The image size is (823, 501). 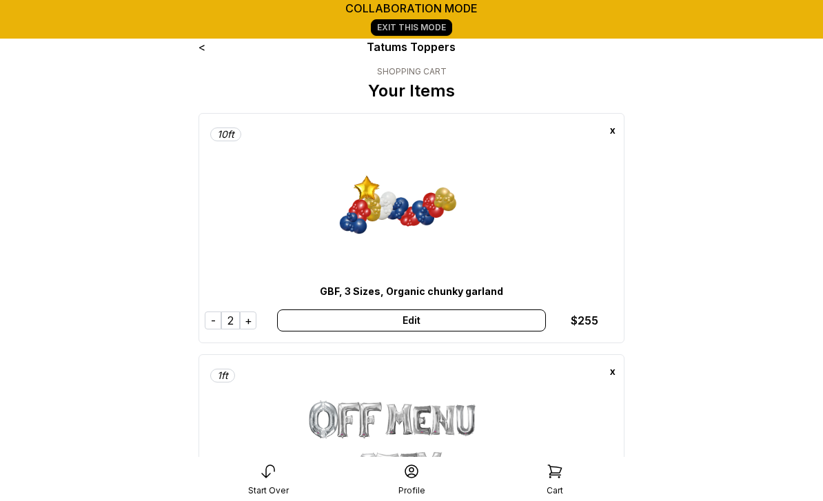 What do you see at coordinates (268, 491) in the screenshot?
I see `div: Start Over` at bounding box center [268, 491].